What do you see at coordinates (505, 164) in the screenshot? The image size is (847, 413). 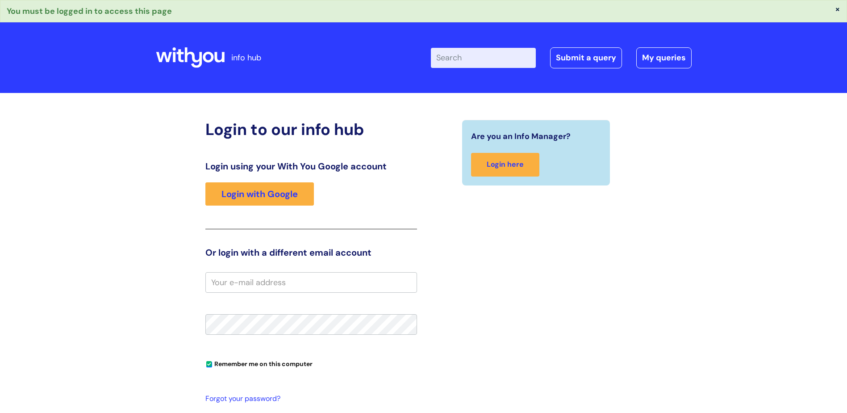 I see `a: Login here` at bounding box center [505, 164].